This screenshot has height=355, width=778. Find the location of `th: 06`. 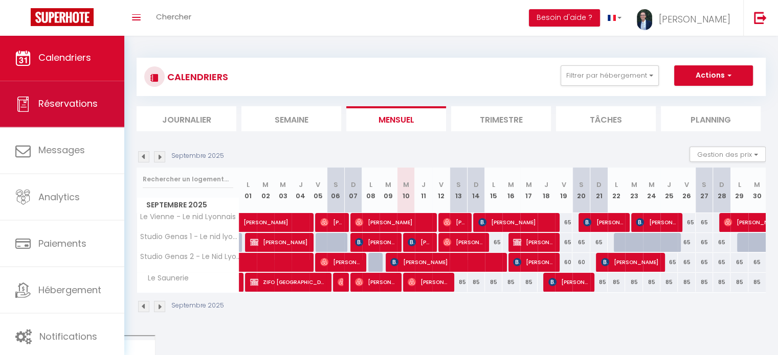

th: 06 is located at coordinates (335, 190).